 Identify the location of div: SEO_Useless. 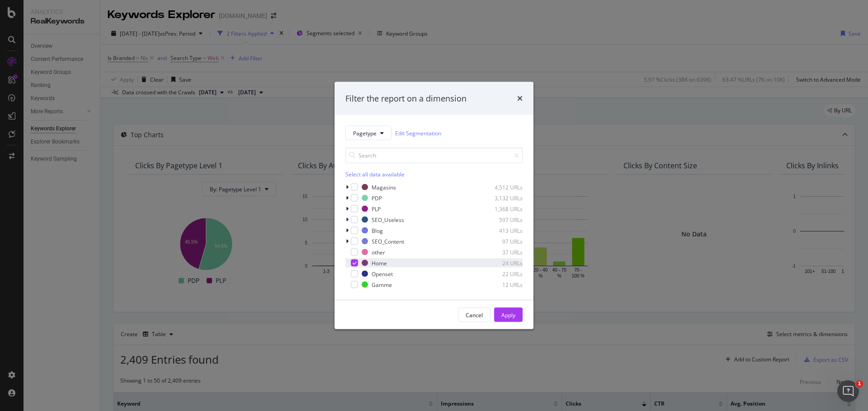
(388, 219).